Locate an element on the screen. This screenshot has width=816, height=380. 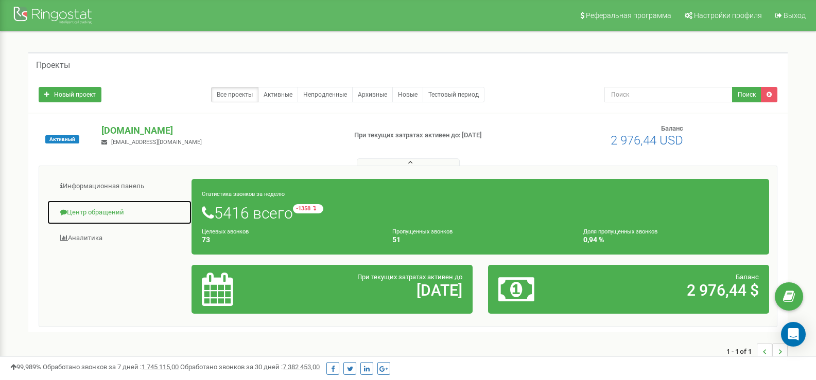
span: Активный is located at coordinates (62, 140).